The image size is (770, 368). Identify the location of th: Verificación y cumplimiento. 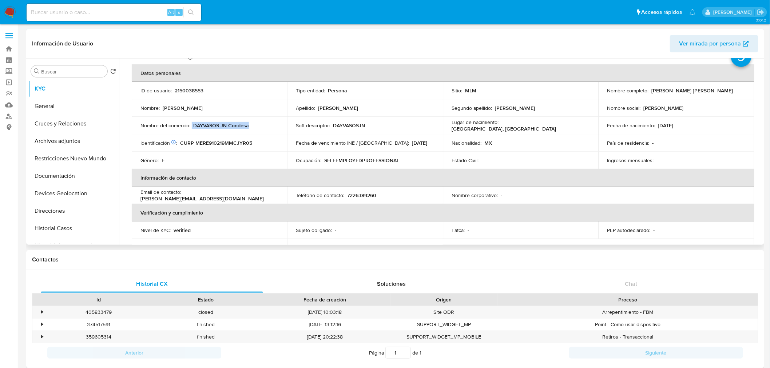
(443, 213).